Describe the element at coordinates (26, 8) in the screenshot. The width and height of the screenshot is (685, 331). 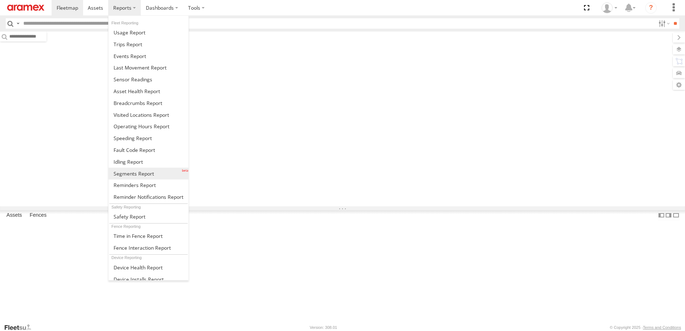
I see `img: aramex-logo.svg` at that location.